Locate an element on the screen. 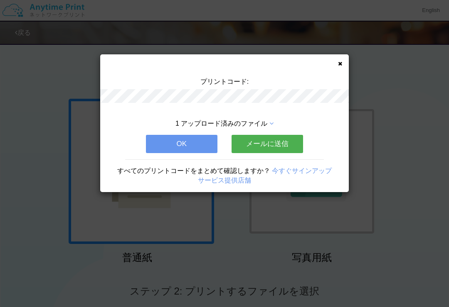 The height and width of the screenshot is (307, 449). button: メールに送信 is located at coordinates (267, 144).